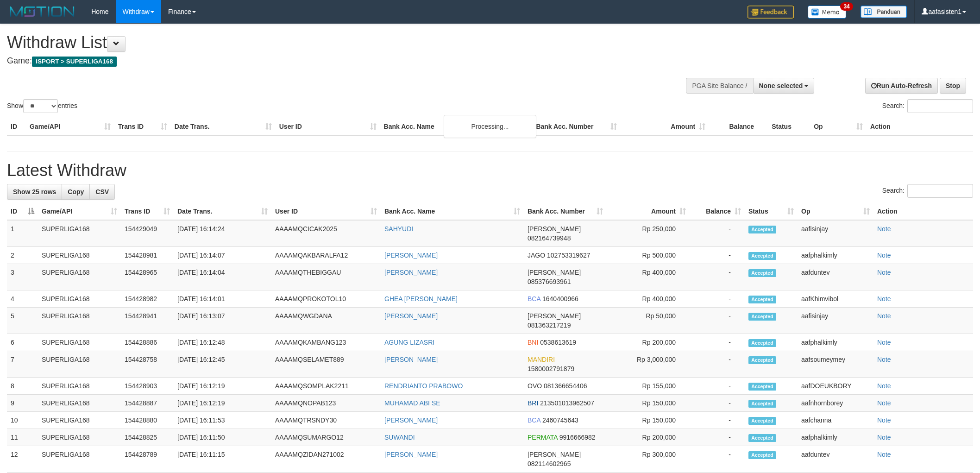 This screenshot has height=473, width=980. Describe the element at coordinates (148, 321) in the screenshot. I see `td: 154428941` at that location.